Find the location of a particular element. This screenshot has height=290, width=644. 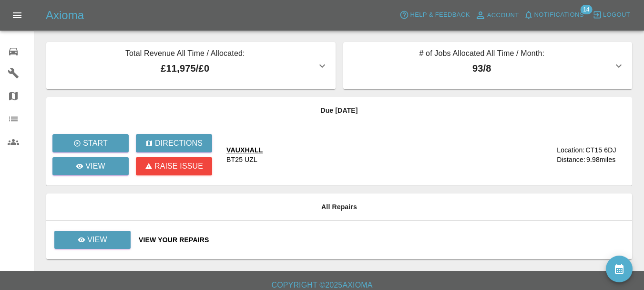

button: Raise issue is located at coordinates (174, 166).